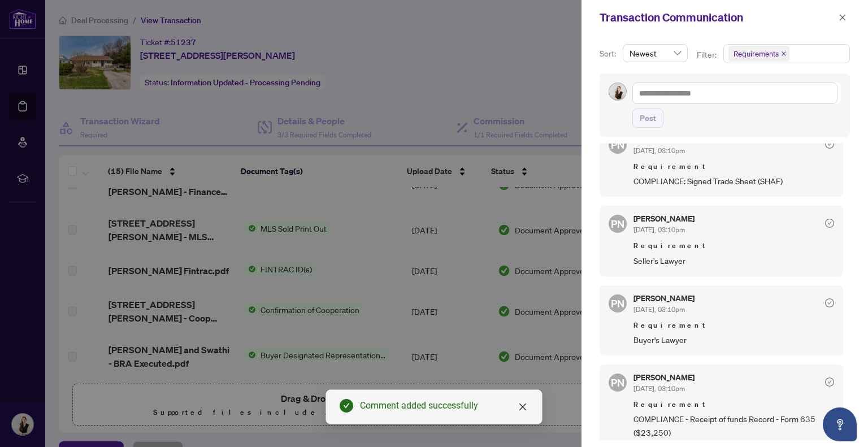 The height and width of the screenshot is (447, 868). I want to click on span: COMPLIANCE - Receipt of funds Record - Form 635 ($23,250), so click(733, 426).